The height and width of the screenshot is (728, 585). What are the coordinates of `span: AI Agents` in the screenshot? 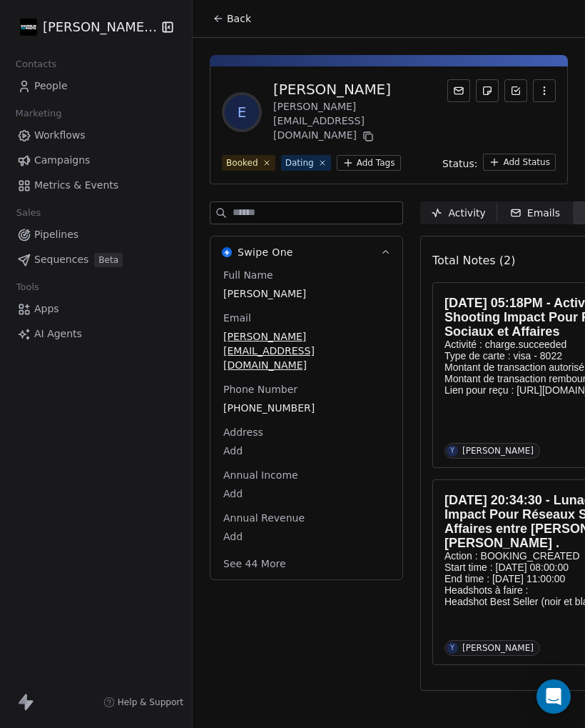 It's located at (58, 334).